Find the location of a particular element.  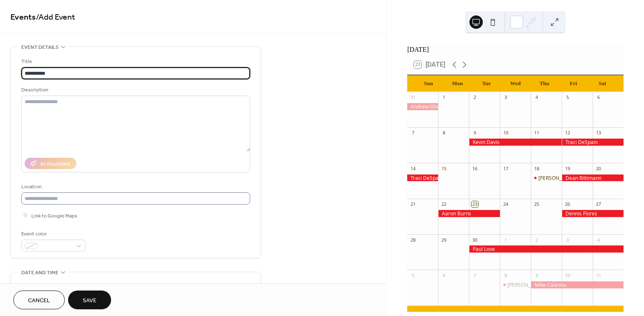

div: Fri is located at coordinates (573, 84).